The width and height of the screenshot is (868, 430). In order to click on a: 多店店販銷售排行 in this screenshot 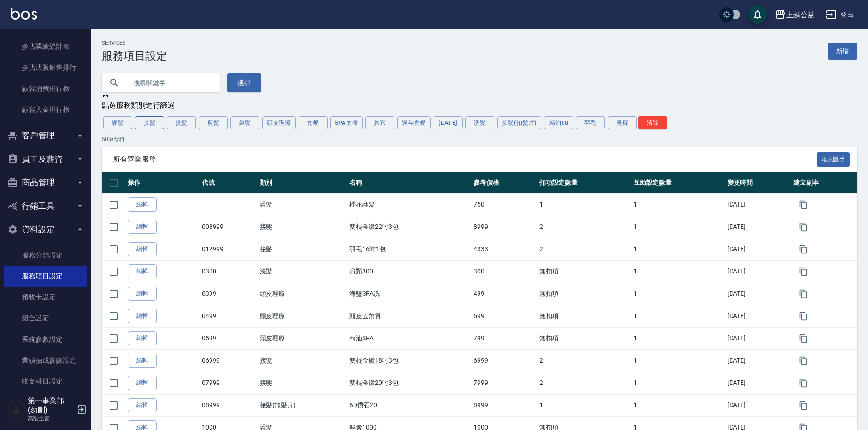, I will do `click(46, 67)`.